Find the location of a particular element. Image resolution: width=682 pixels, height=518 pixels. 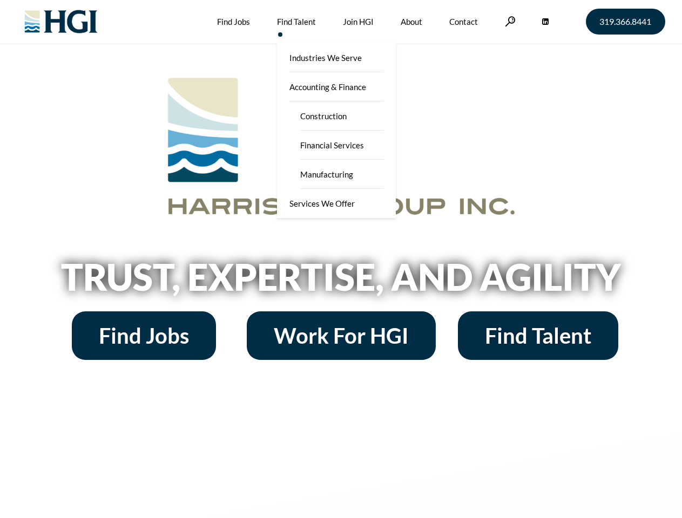

a: Accounting & Finance is located at coordinates (336, 87).